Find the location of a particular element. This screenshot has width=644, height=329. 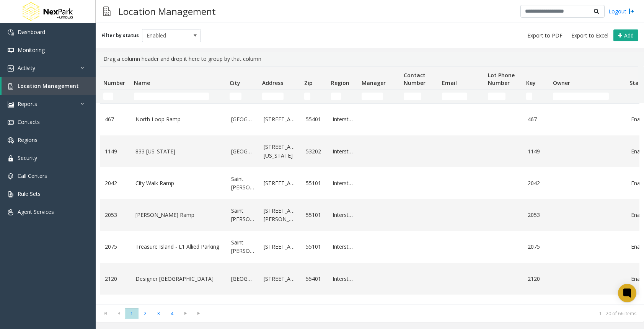

span: Activity is located at coordinates (26, 68).